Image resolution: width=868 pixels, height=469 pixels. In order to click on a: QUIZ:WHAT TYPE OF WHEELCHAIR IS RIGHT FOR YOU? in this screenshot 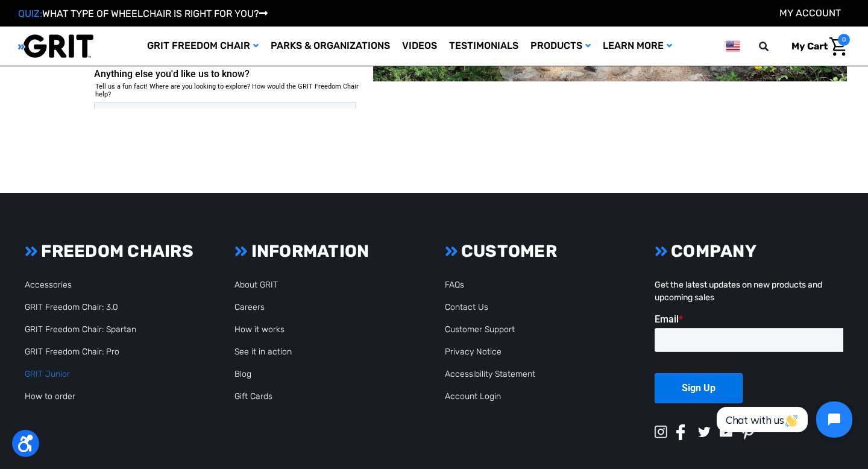, I will do `click(143, 13)`.